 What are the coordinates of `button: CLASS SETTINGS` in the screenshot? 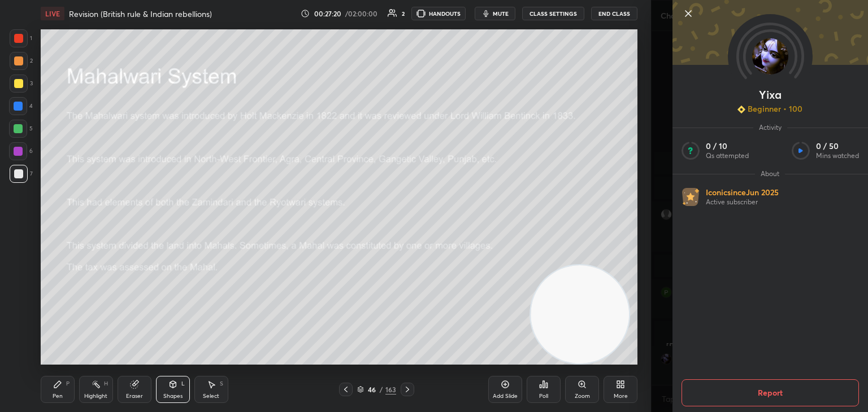 It's located at (553, 14).